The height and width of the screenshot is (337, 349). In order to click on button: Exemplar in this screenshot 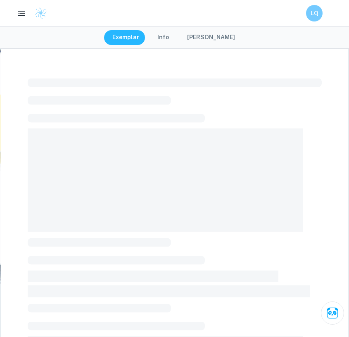, I will do `click(126, 38)`.